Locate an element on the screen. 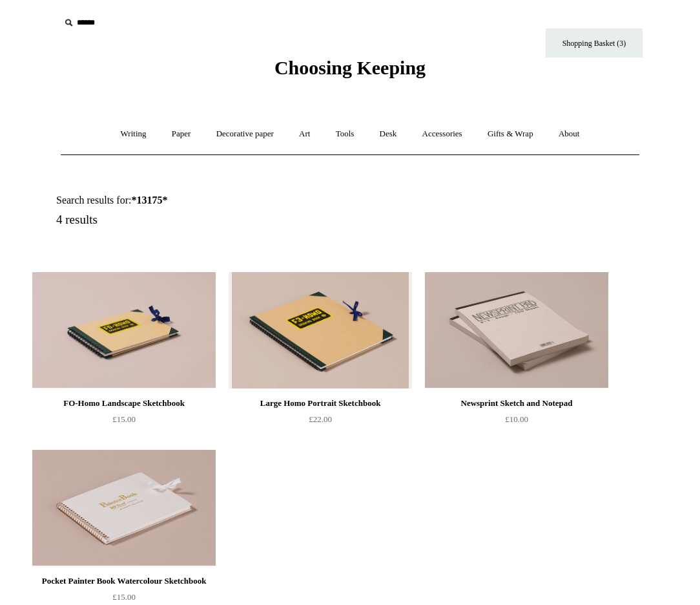  a: Shopping Basket (3) is located at coordinates (594, 43).